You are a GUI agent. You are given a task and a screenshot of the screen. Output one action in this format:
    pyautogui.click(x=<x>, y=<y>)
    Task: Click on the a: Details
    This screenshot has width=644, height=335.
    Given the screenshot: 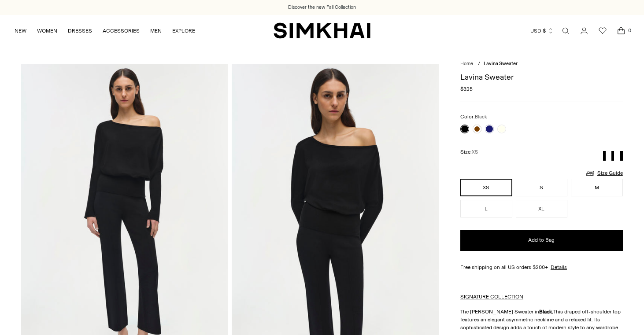 What is the action you would take?
    pyautogui.click(x=558, y=267)
    